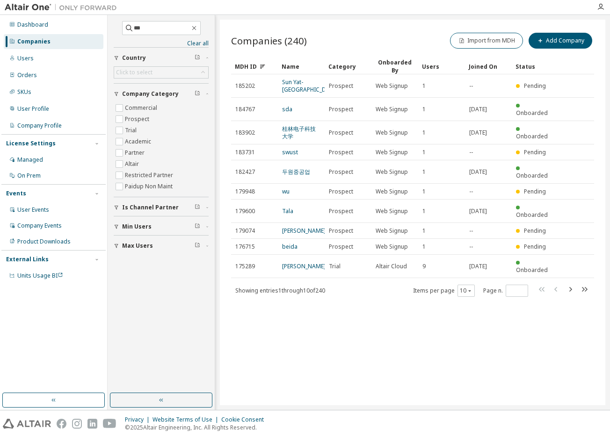 This screenshot has width=610, height=437. I want to click on img: Altair One, so click(63, 7).